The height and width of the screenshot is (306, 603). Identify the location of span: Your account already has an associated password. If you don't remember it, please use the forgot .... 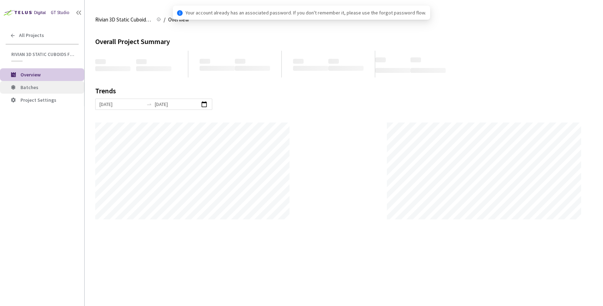
(306, 13).